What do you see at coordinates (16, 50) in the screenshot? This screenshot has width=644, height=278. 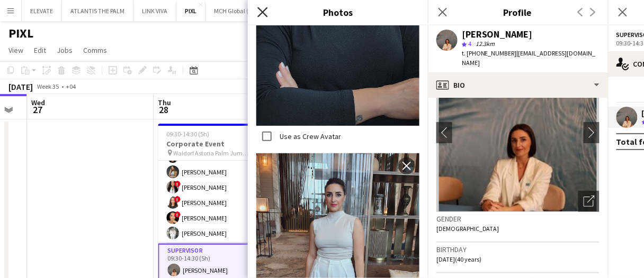 I see `span: View` at bounding box center [16, 50].